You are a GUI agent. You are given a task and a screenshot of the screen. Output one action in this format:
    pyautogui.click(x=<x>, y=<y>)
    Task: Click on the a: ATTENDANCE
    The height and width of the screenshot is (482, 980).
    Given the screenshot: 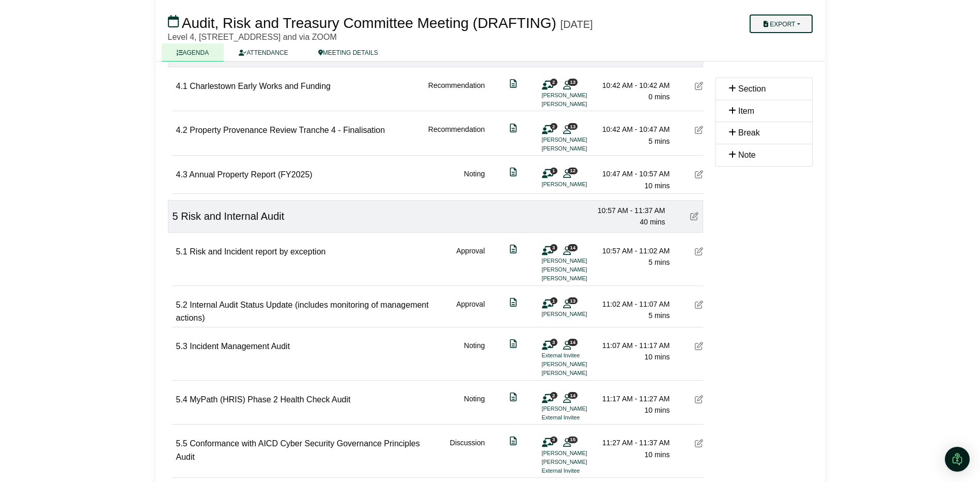 What is the action you would take?
    pyautogui.click(x=263, y=52)
    